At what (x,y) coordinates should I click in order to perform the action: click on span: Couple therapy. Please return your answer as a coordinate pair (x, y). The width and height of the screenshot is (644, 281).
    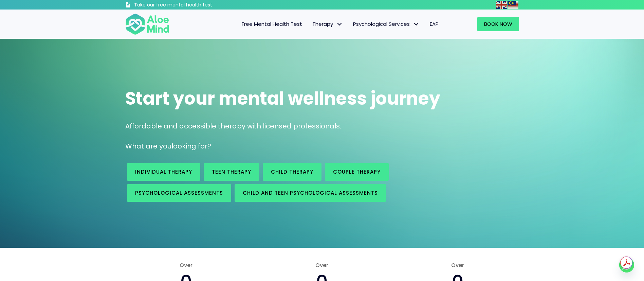
    Looking at the image, I should click on (357, 171).